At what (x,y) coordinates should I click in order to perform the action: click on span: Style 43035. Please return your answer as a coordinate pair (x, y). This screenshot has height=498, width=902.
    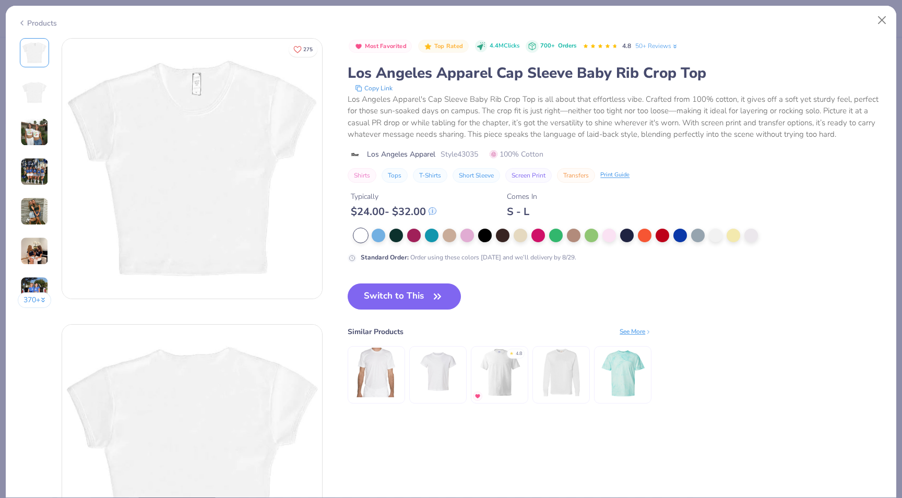
    Looking at the image, I should click on (459, 154).